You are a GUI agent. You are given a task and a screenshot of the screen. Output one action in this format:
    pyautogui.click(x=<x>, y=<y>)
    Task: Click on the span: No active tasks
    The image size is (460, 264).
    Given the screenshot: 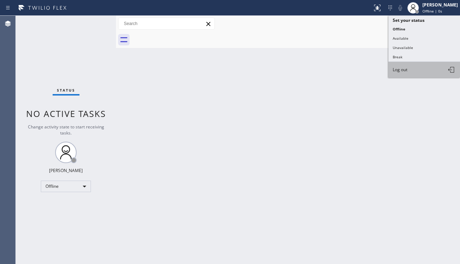 What is the action you would take?
    pyautogui.click(x=66, y=114)
    